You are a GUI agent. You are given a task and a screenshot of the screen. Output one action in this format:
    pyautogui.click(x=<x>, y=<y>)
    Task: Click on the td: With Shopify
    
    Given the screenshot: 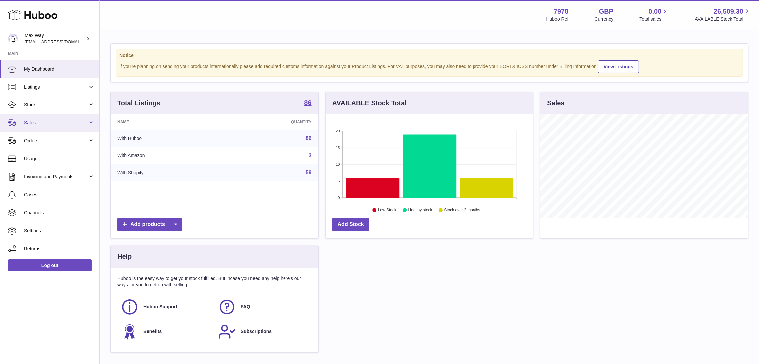 What is the action you would take?
    pyautogui.click(x=167, y=173)
    